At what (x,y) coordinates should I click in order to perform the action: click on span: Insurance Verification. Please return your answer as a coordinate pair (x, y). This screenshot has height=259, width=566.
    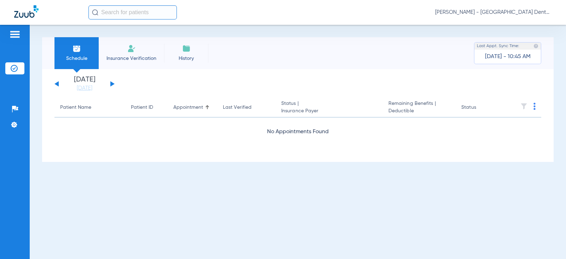
    Looking at the image, I should click on (131, 58).